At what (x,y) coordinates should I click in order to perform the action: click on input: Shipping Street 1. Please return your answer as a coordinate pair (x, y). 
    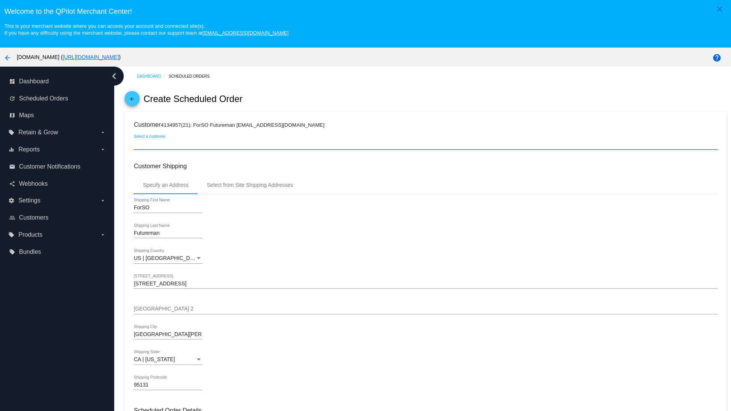
    Looking at the image, I should click on (425, 284).